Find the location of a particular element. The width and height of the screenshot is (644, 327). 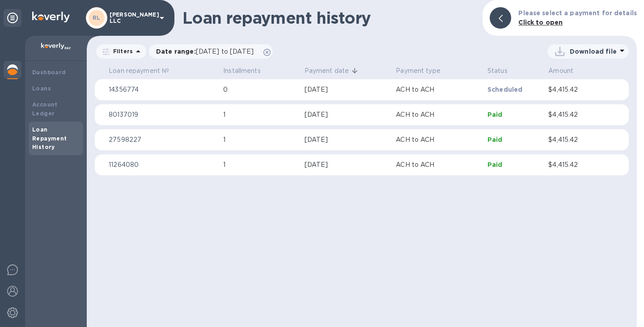

h1: Loan repayment history is located at coordinates (329, 17).